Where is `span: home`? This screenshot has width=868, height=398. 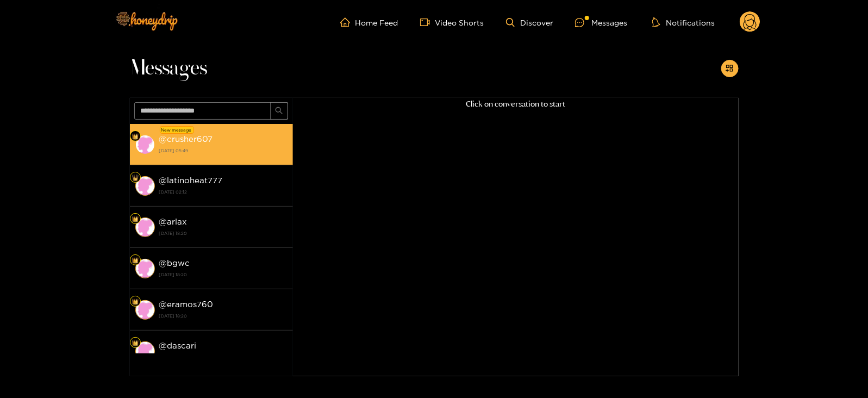
span: home is located at coordinates (348, 22).